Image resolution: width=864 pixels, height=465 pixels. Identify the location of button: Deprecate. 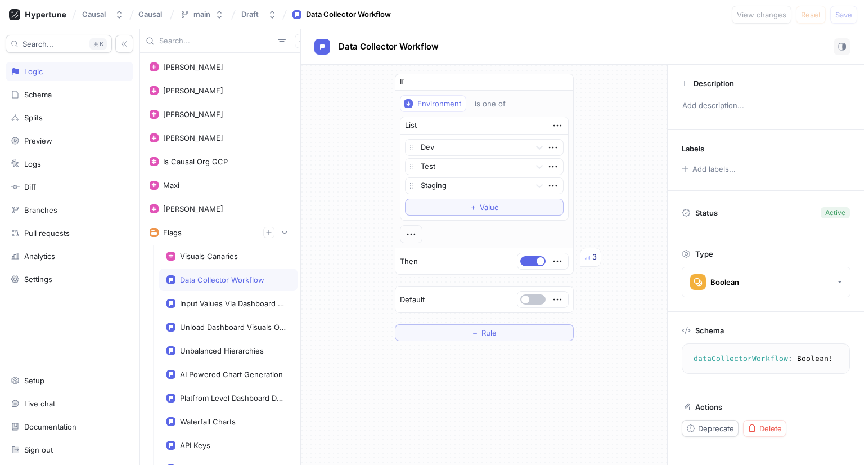
(710, 428).